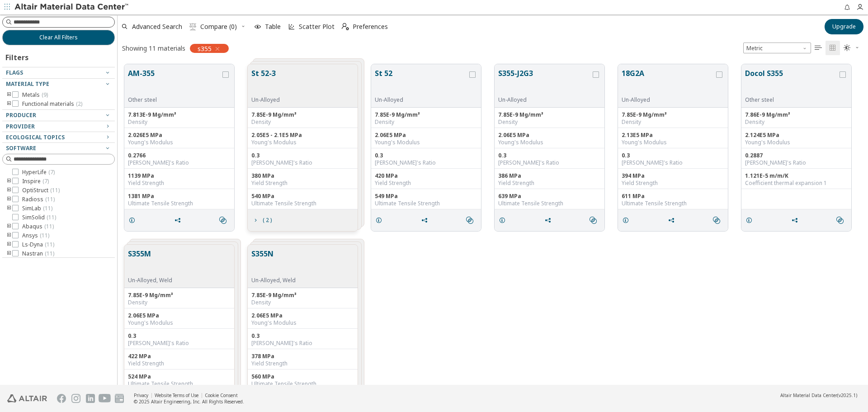 The height and width of the screenshot is (412, 868). What do you see at coordinates (796, 183) in the screenshot?
I see `div: Coefficient thermal expansion 1` at bounding box center [796, 183].